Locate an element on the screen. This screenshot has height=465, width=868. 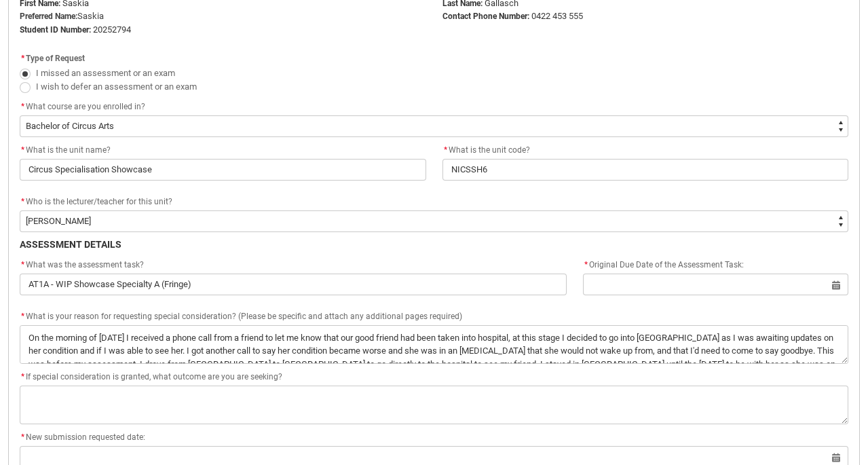
span: Type of Request is located at coordinates (55, 58).